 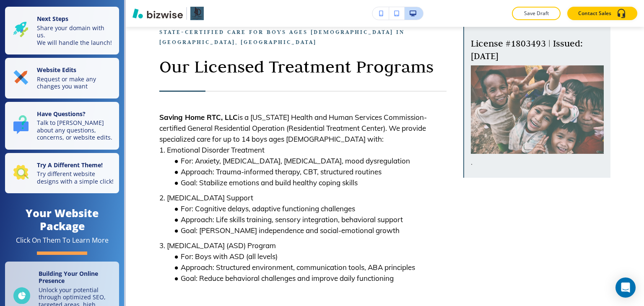 What do you see at coordinates (62, 173) in the screenshot?
I see `button: Try A Different Theme!Try different website designs with a simple click!` at bounding box center [62, 173].